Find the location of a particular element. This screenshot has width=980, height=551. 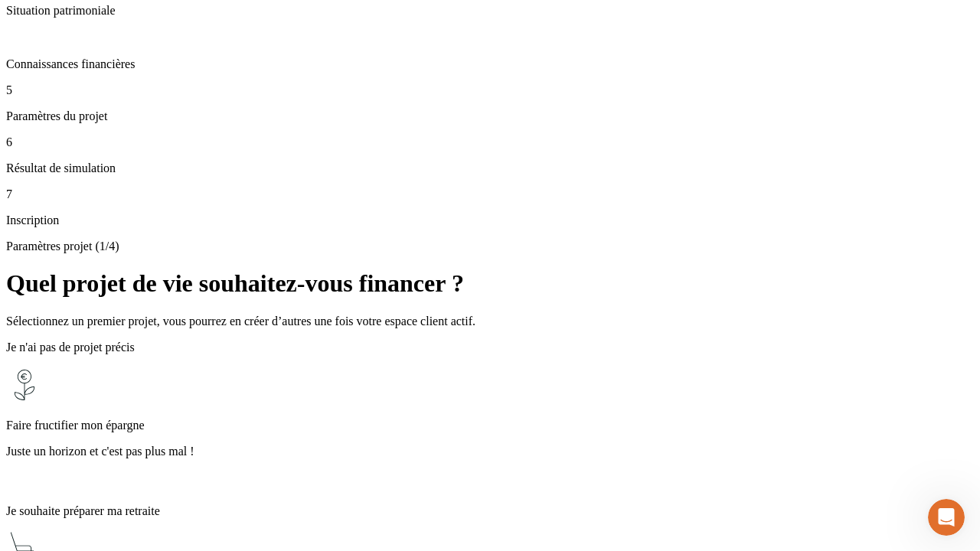

p: 6 is located at coordinates (490, 143).